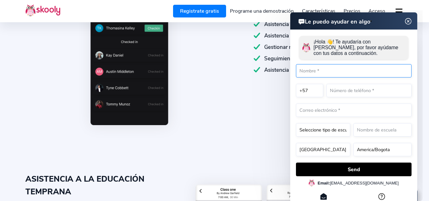 The image size is (429, 201). I want to click on img: Skooly, so click(43, 10).